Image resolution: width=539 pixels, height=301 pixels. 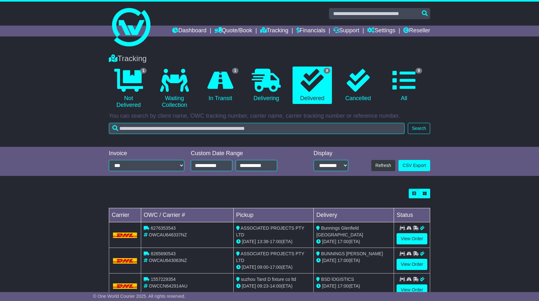 I want to click on span: 09:23, so click(x=263, y=286).